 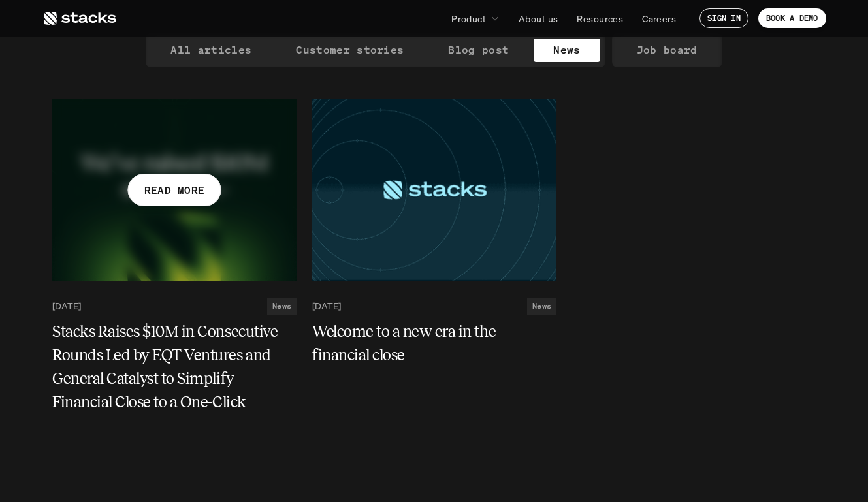 I want to click on p: All articles, so click(x=211, y=50).